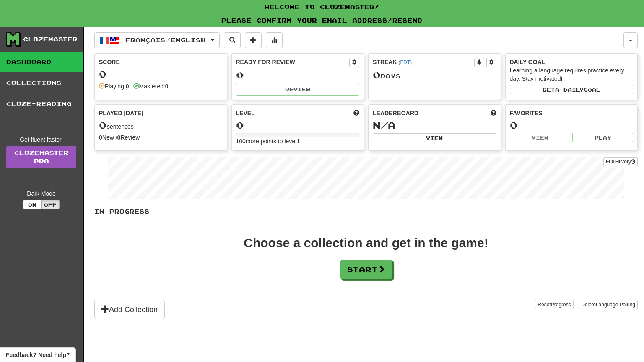 This screenshot has width=644, height=362. I want to click on button: DeleteLanguage Pairing, so click(608, 304).